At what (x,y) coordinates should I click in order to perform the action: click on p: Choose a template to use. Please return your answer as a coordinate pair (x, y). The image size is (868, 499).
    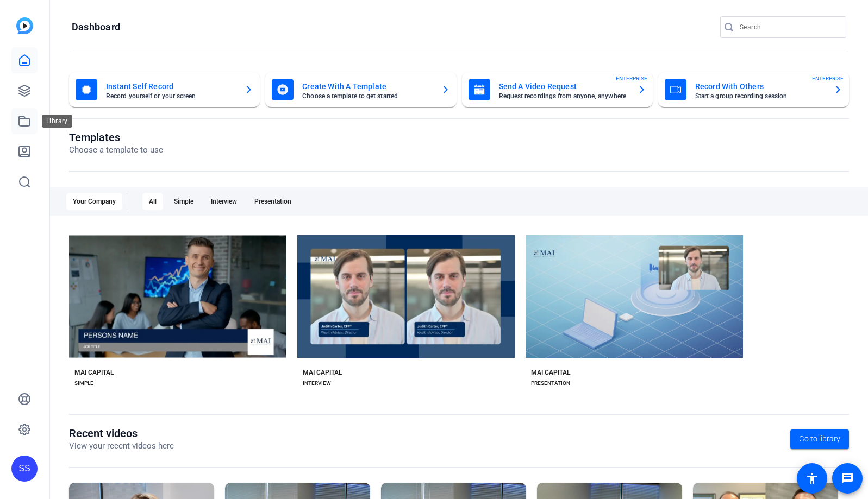
    Looking at the image, I should click on (116, 150).